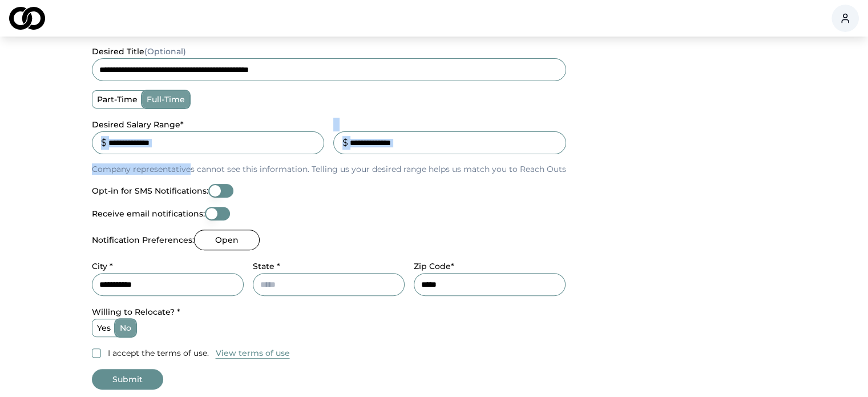 The height and width of the screenshot is (397, 868). I want to click on label: yes, so click(104, 328).